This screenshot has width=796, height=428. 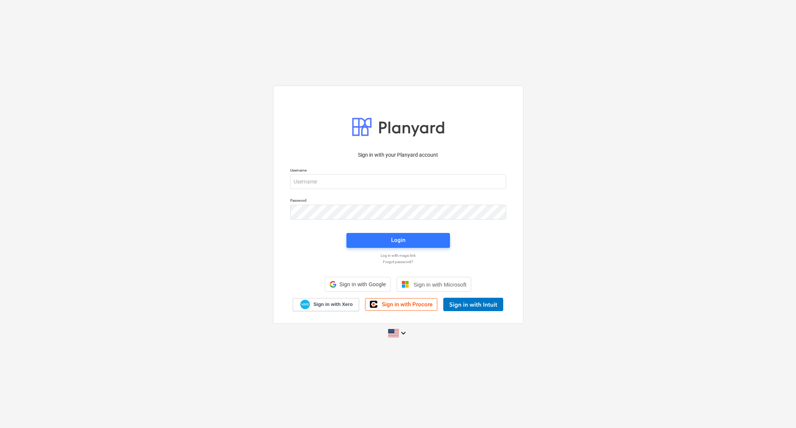 What do you see at coordinates (398, 241) in the screenshot?
I see `button: Login` at bounding box center [398, 241].